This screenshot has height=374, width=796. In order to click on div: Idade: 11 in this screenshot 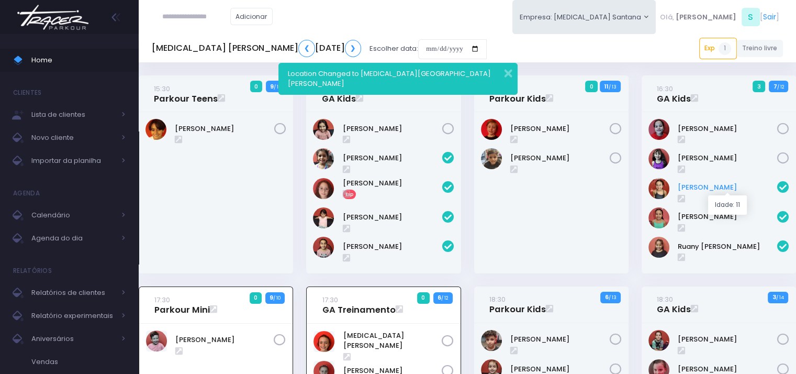, I will do `click(727, 205)`.